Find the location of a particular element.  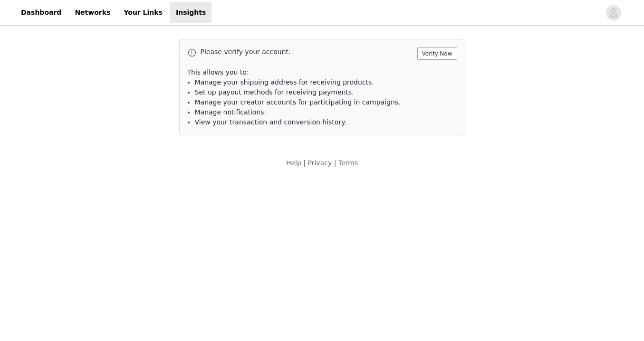

a: Networks is located at coordinates (92, 13).